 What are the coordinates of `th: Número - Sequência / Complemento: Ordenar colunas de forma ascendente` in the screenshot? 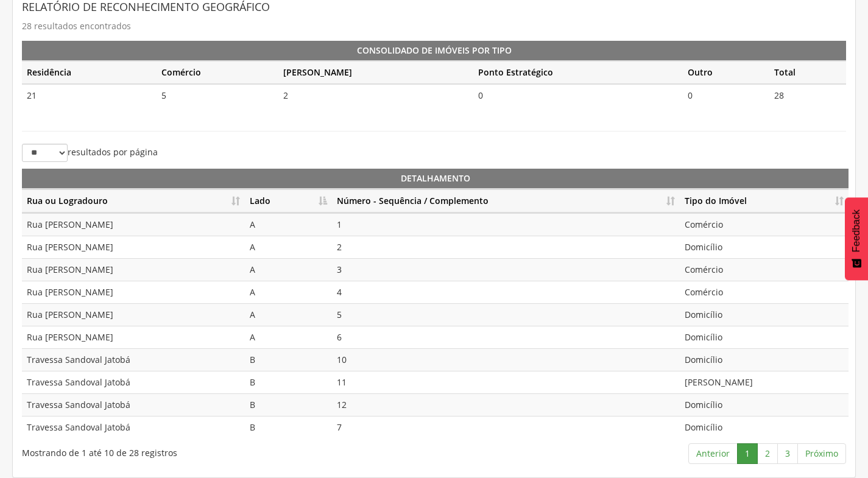 It's located at (506, 201).